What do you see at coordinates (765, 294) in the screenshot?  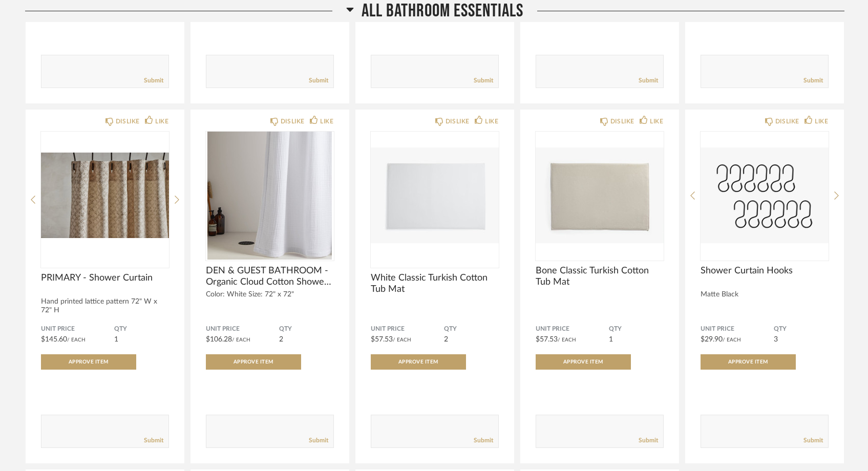 I see `div: Matte Black` at bounding box center [765, 294].